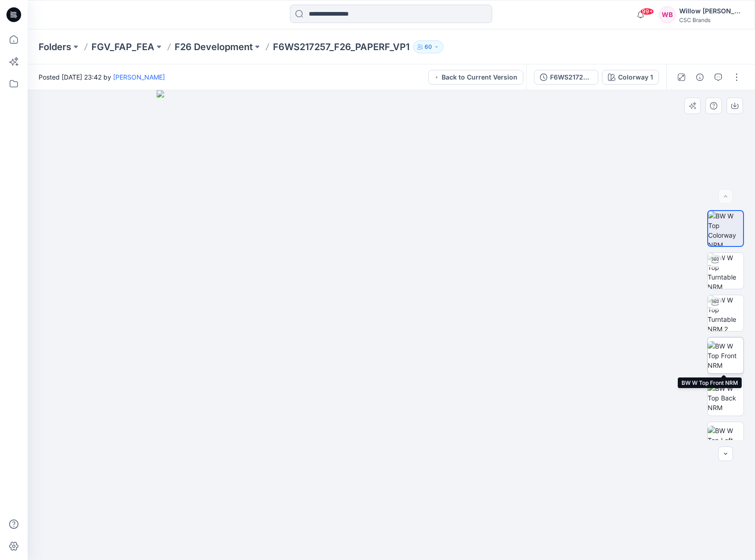  Describe the element at coordinates (726, 355) in the screenshot. I see `img: BW W Top Front NRM` at that location.